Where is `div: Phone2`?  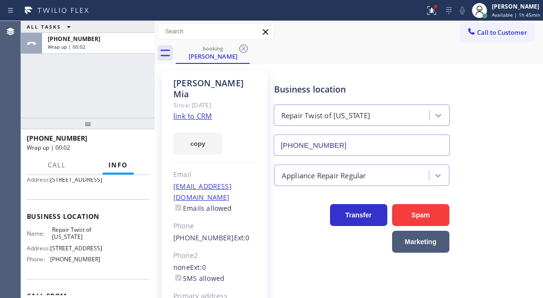
div: Phone2 is located at coordinates (215, 256).